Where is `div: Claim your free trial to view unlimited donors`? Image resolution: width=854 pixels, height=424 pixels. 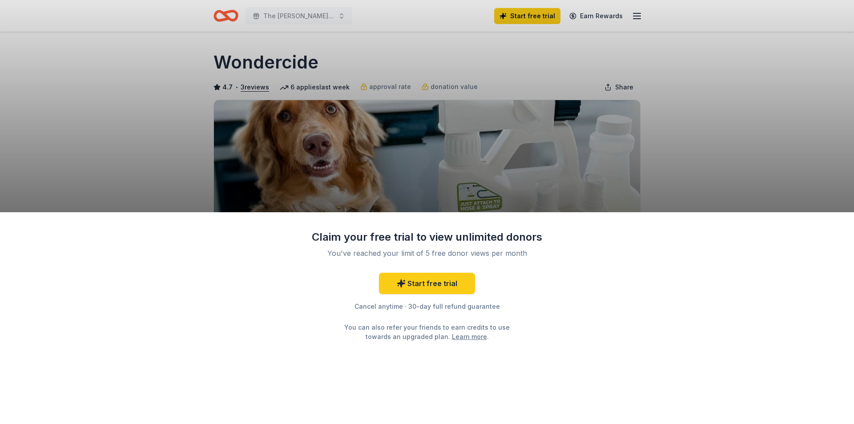
div: Claim your free trial to view unlimited donors is located at coordinates (427, 237).